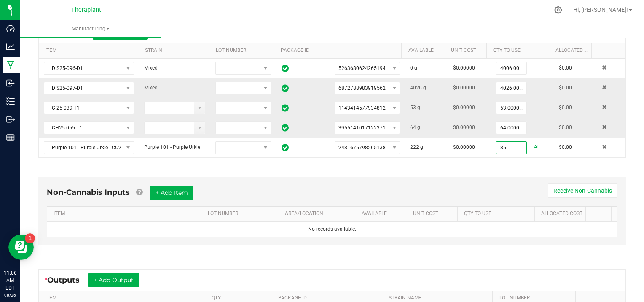 The width and height of the screenshot is (644, 302). I want to click on a: STRAINSortable, so click(175, 51).